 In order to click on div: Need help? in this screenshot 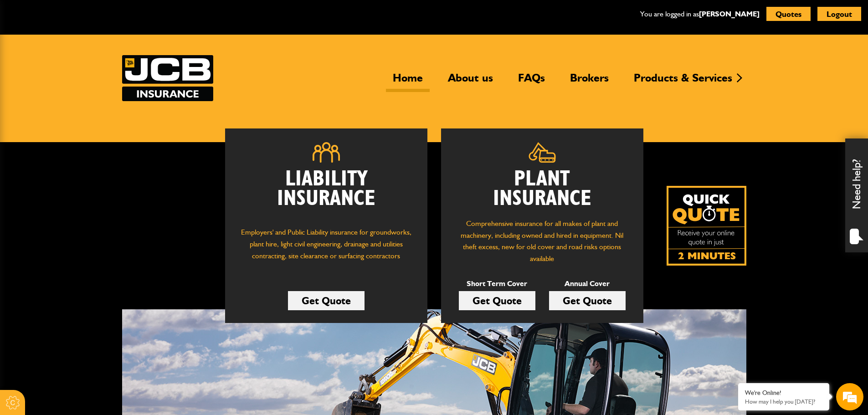, I will do `click(856, 196)`.